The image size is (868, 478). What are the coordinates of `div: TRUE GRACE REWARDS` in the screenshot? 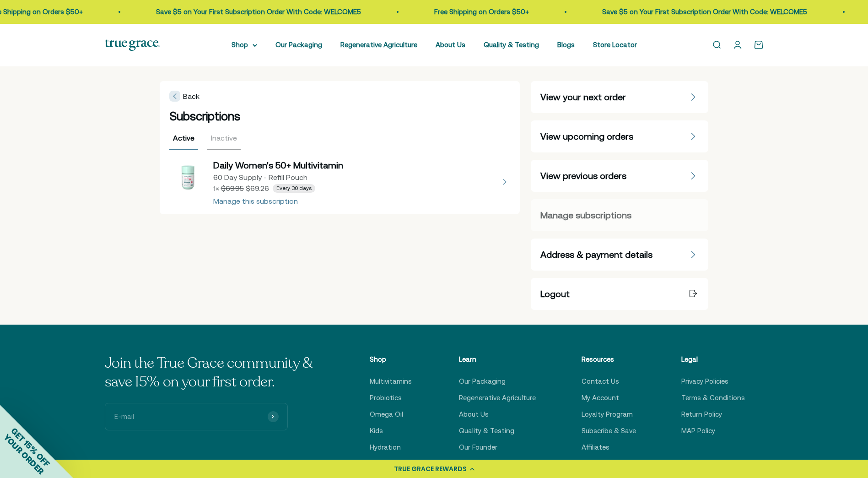 It's located at (431, 468).